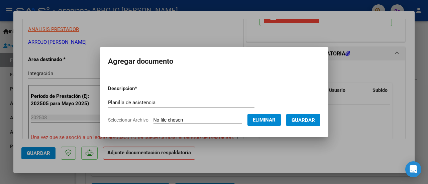 Image resolution: width=428 pixels, height=184 pixels. I want to click on div: Open Intercom Messenger, so click(414, 170).